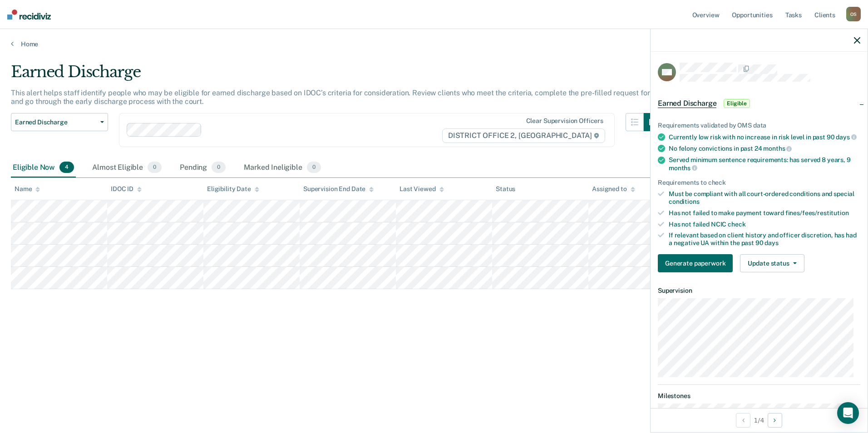  I want to click on div: Status, so click(505, 189).